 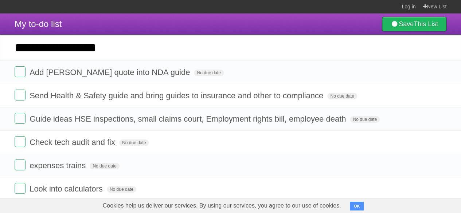 I want to click on button: OK, so click(x=357, y=206).